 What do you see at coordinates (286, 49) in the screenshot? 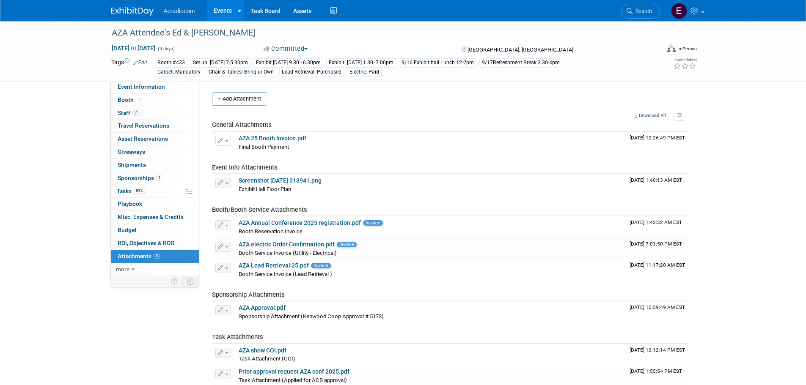
I see `button: Committed` at bounding box center [286, 49].